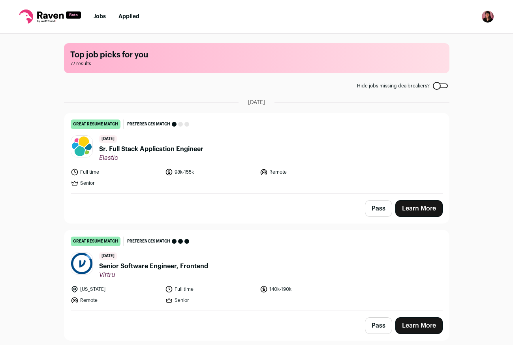  Describe the element at coordinates (154, 266) in the screenshot. I see `span: Senior Software Engineer, Frontend` at that location.